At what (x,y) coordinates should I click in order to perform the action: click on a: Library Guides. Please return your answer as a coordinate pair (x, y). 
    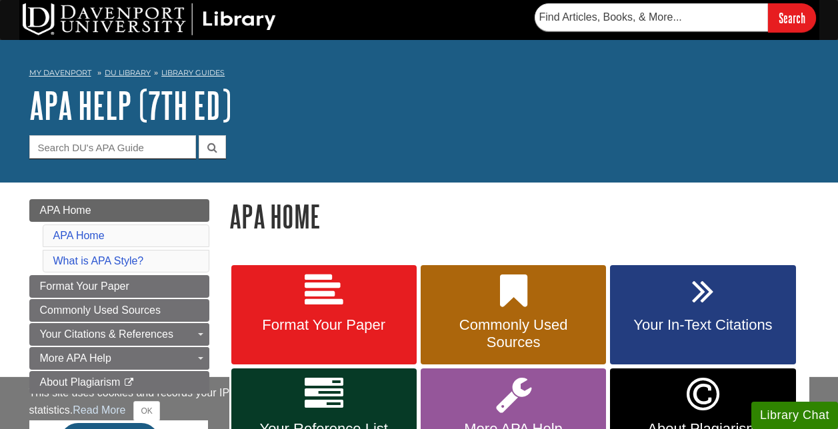
    Looking at the image, I should click on (193, 73).